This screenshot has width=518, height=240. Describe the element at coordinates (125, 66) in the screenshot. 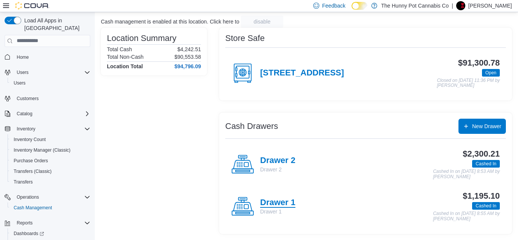

I see `h4: Location Total` at that location.